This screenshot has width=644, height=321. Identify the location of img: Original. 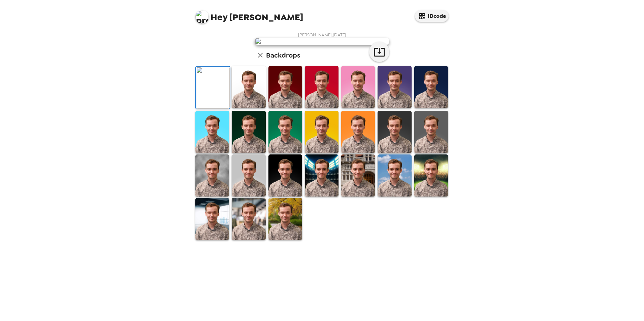
(213, 87).